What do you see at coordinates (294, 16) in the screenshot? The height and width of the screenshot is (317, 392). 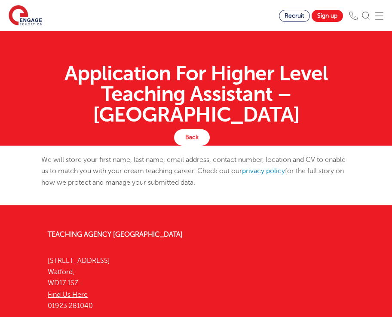 I see `a: Recruit` at bounding box center [294, 16].